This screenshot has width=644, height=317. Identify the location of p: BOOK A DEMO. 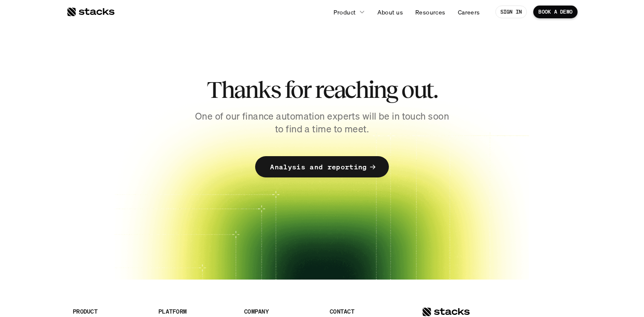
(556, 12).